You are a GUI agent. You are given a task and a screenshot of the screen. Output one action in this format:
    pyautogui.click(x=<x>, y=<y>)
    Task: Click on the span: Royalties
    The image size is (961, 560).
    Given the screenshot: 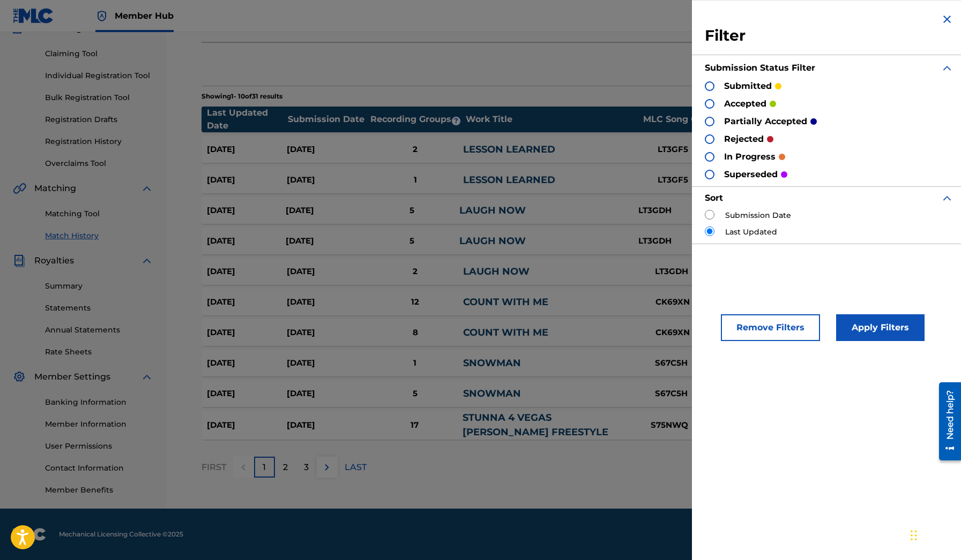 What is the action you would take?
    pyautogui.click(x=54, y=260)
    